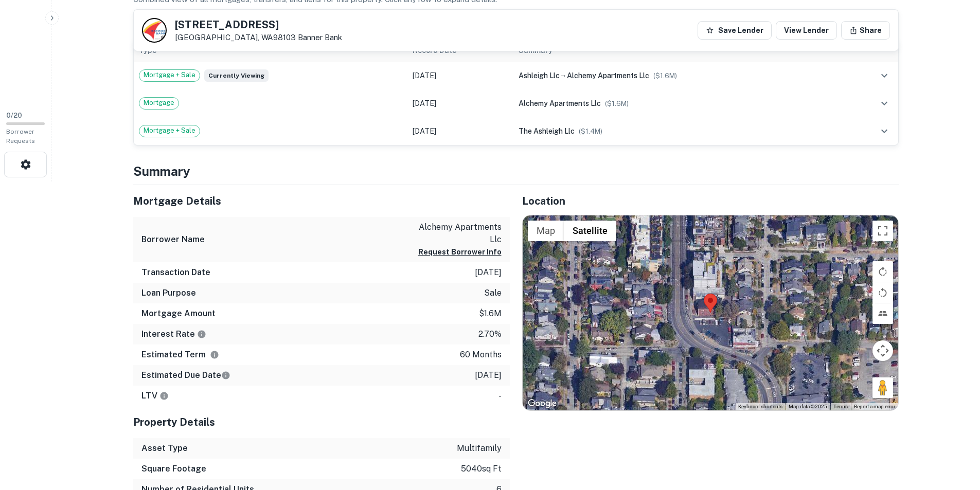 The width and height of the screenshot is (980, 490). I want to click on a: Banner Bank, so click(320, 37).